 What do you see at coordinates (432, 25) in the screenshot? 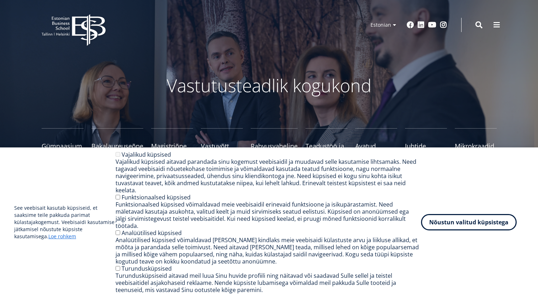
I see `a: Youtube` at bounding box center [432, 25].